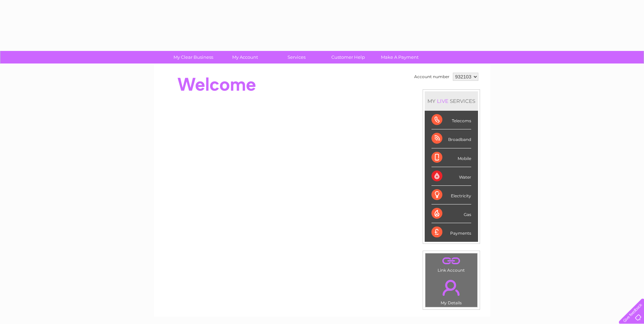 Image resolution: width=644 pixels, height=324 pixels. I want to click on a: Services, so click(296, 57).